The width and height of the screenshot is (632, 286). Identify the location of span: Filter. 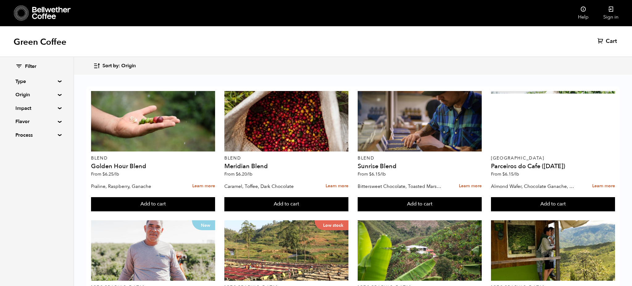
(31, 67).